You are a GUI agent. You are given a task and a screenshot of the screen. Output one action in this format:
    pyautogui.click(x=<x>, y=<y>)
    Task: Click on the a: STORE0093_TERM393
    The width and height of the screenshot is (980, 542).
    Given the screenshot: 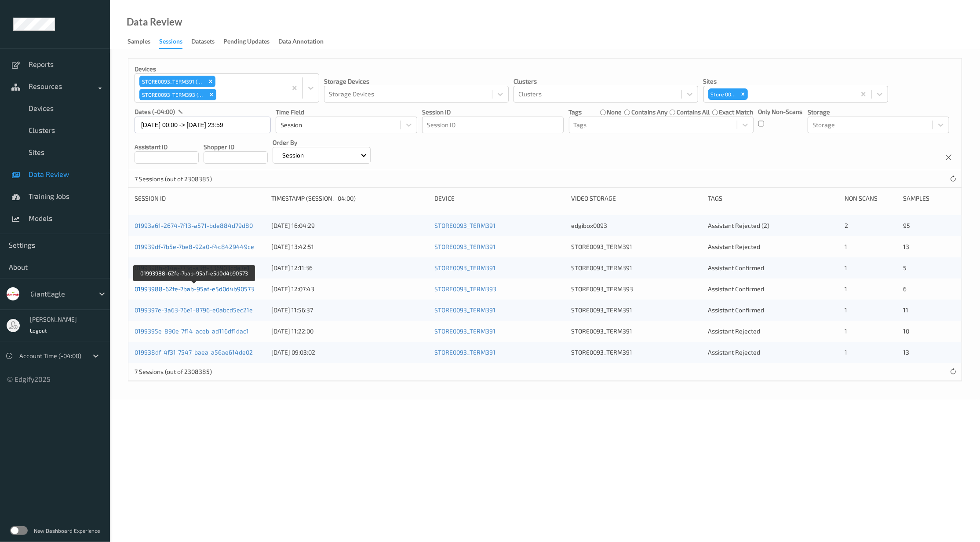 What is the action you would take?
    pyautogui.click(x=465, y=288)
    